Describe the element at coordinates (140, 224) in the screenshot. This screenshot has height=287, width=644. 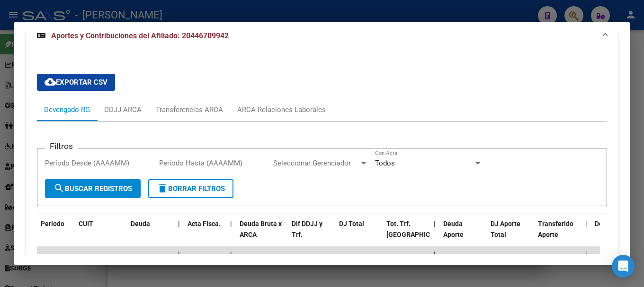
I see `span: Deuda` at that location.